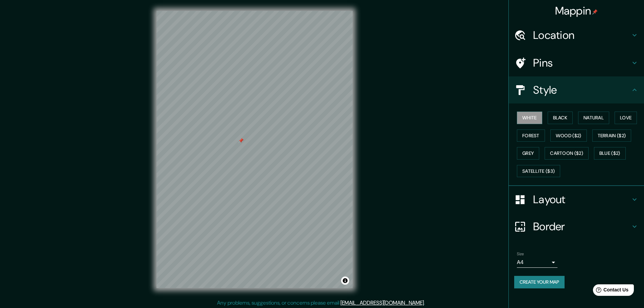 Image resolution: width=644 pixels, height=308 pixels. Describe the element at coordinates (529, 118) in the screenshot. I see `button: White` at that location.